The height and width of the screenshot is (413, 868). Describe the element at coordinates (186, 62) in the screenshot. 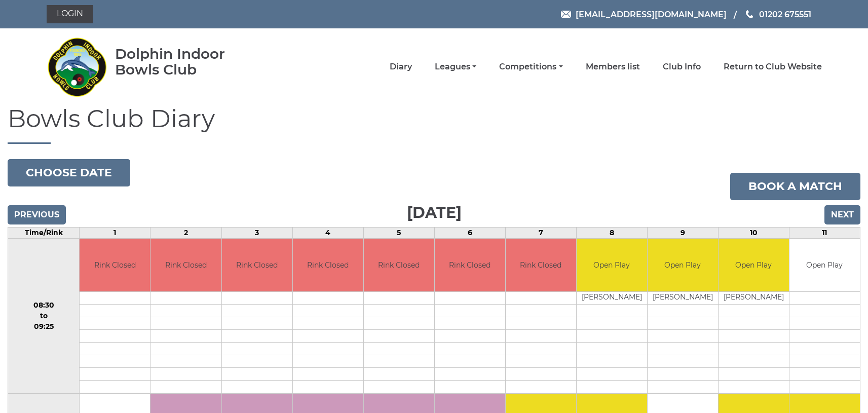

I see `div: Dolphin Indoor Bowls Club` at that location.